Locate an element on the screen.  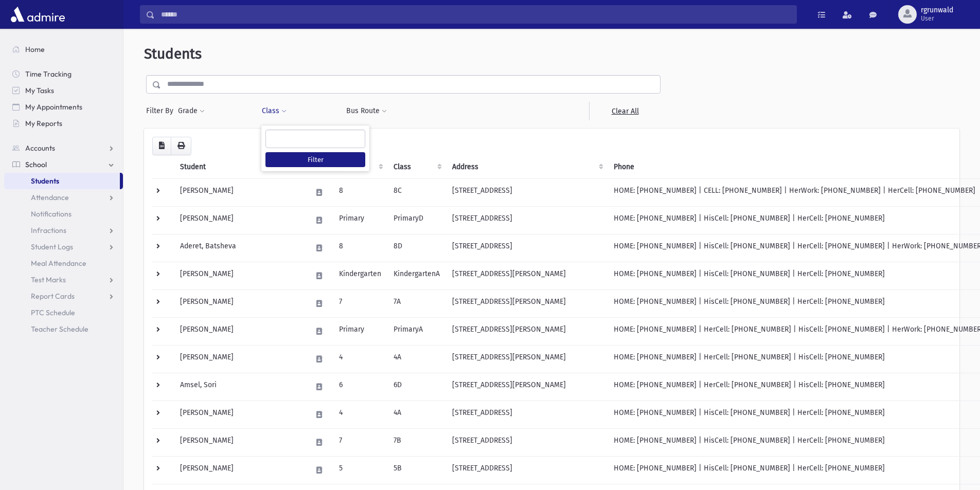
a: Test Marks is located at coordinates (63, 280).